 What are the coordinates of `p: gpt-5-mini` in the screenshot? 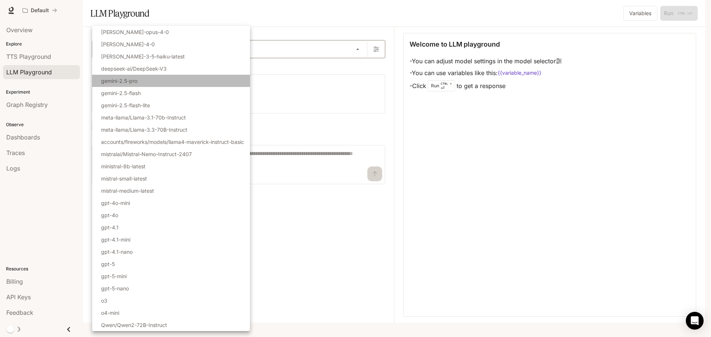 It's located at (114, 276).